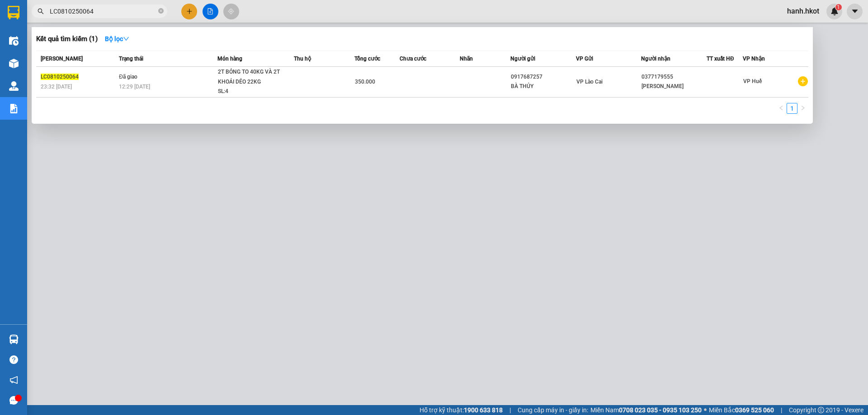 The width and height of the screenshot is (868, 415). What do you see at coordinates (367, 59) in the screenshot?
I see `span: Tổng cước` at bounding box center [367, 59].